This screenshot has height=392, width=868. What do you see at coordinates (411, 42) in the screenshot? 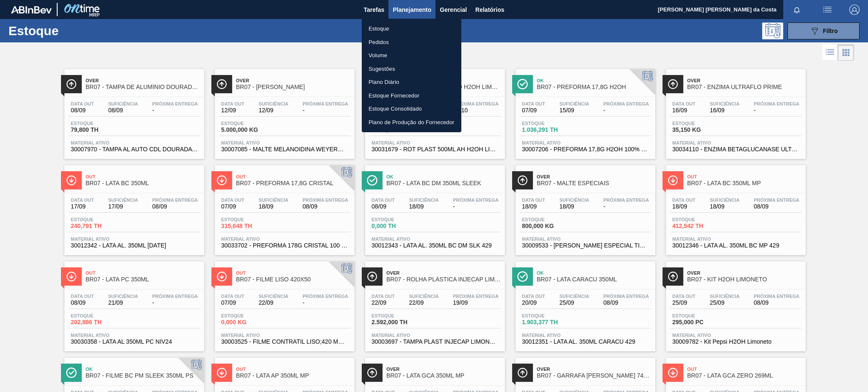
I see `a: Pedidos` at bounding box center [411, 42].